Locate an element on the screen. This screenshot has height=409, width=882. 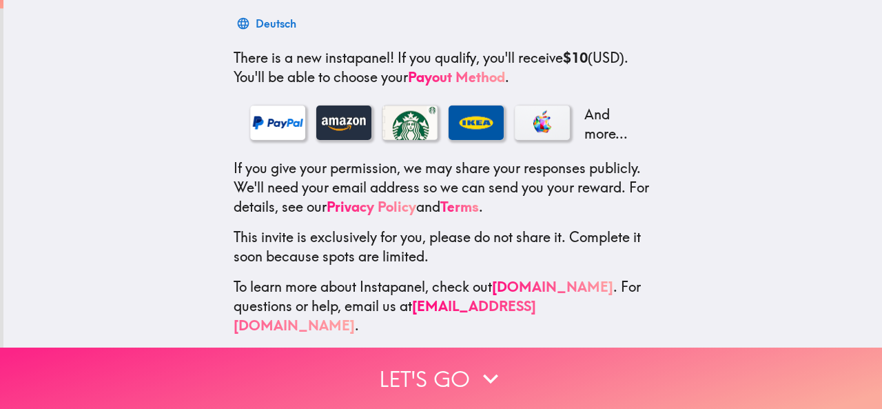
button: Deutsch is located at coordinates (267, 23).